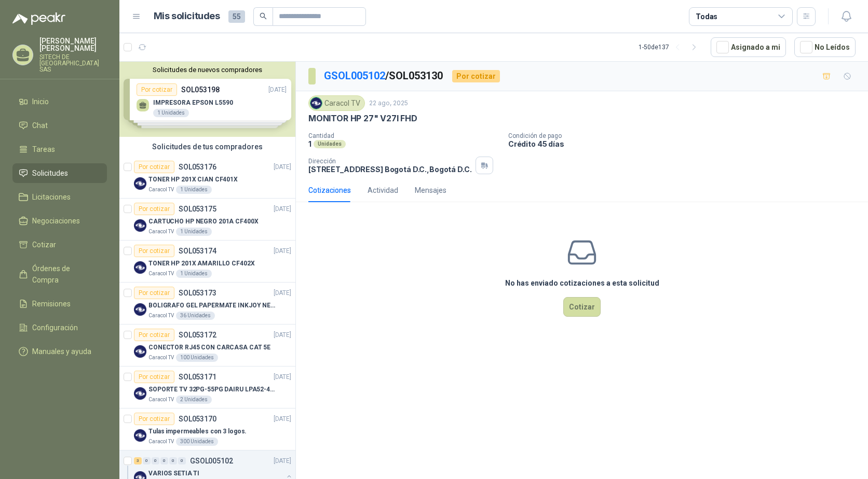 This screenshot has height=479, width=868. What do you see at coordinates (197, 251) in the screenshot?
I see `p: SOL053174` at bounding box center [197, 251].